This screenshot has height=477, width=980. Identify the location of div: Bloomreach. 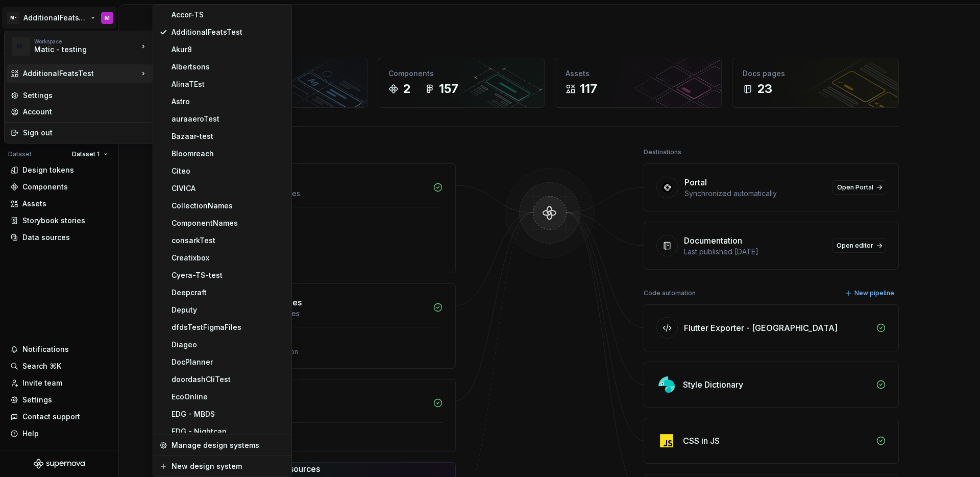
(228, 153).